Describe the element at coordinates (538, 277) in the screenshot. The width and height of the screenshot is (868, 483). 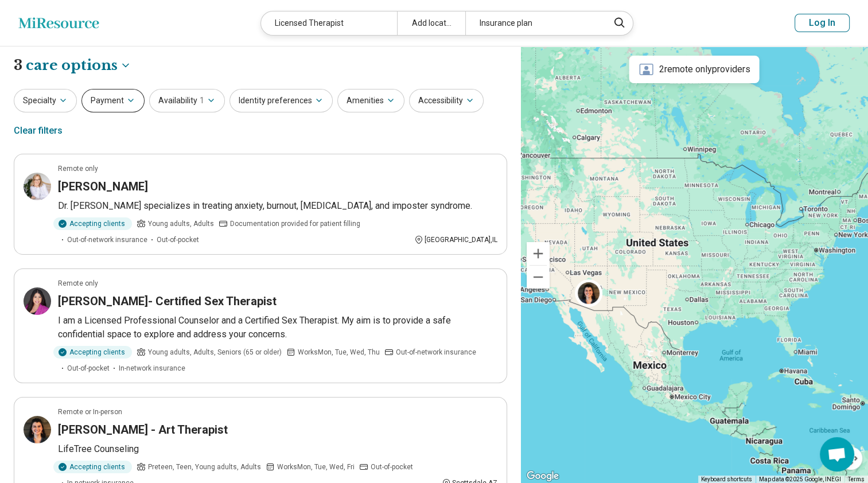
I see `button: Zoom out` at that location.